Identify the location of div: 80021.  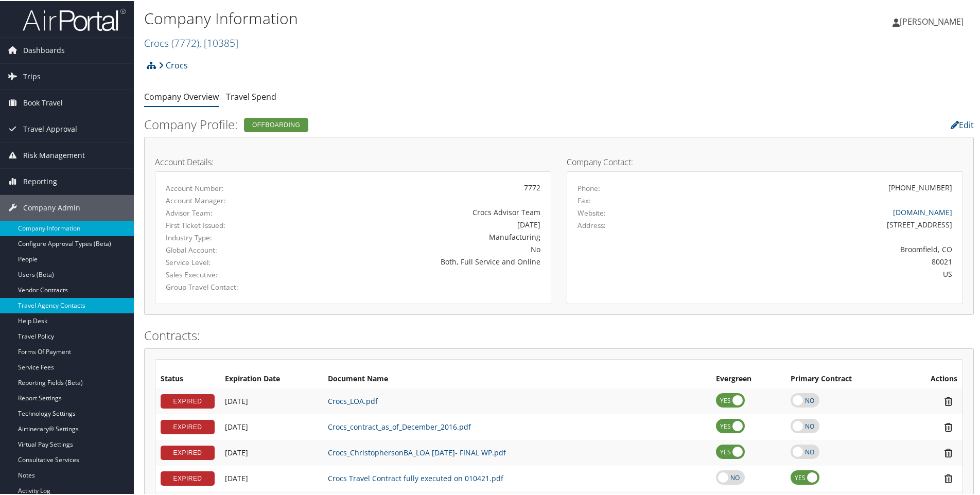
(813, 260).